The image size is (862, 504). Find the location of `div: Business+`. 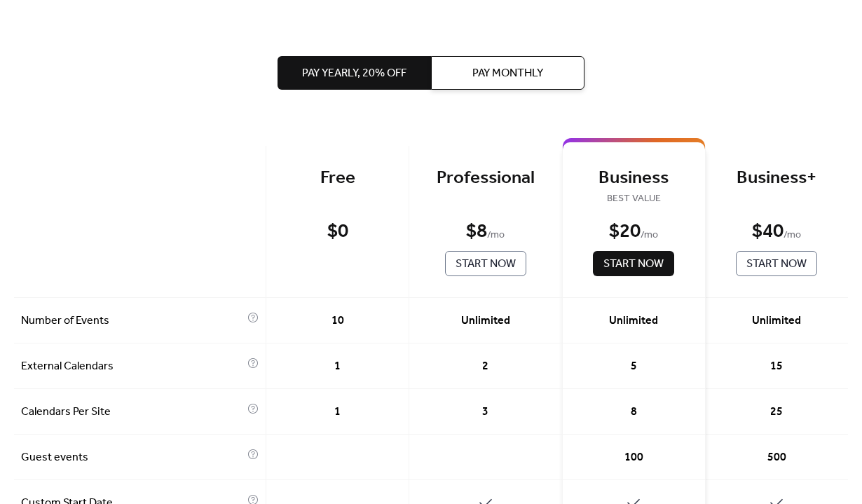

div: Business+ is located at coordinates (777, 178).